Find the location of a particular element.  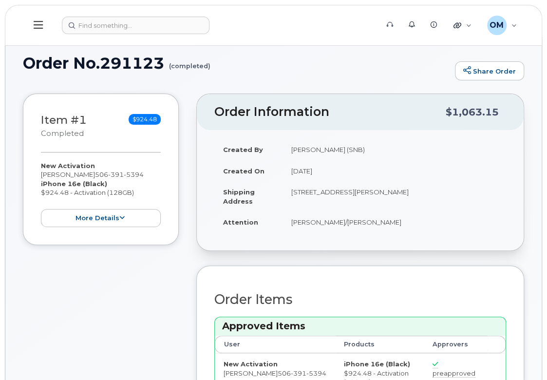

h2: Order Information is located at coordinates (330, 112).